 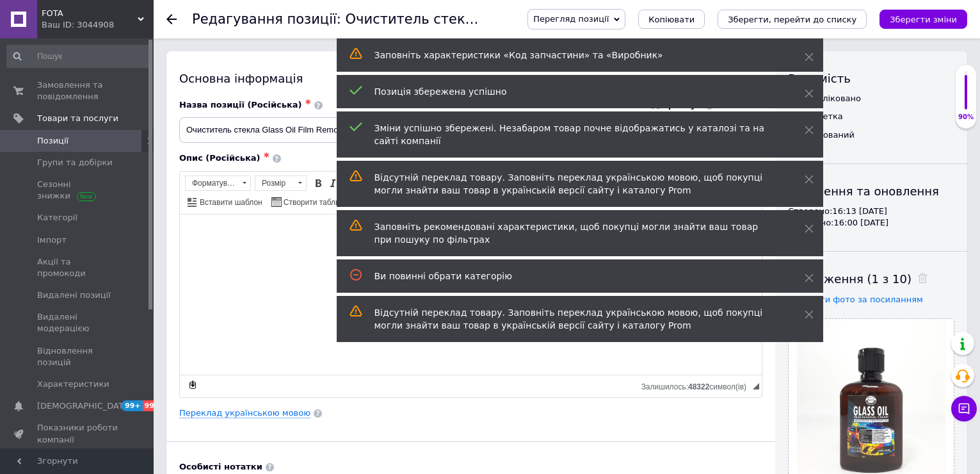 What do you see at coordinates (244, 413) in the screenshot?
I see `a: Переклад українською мовою` at bounding box center [244, 413].